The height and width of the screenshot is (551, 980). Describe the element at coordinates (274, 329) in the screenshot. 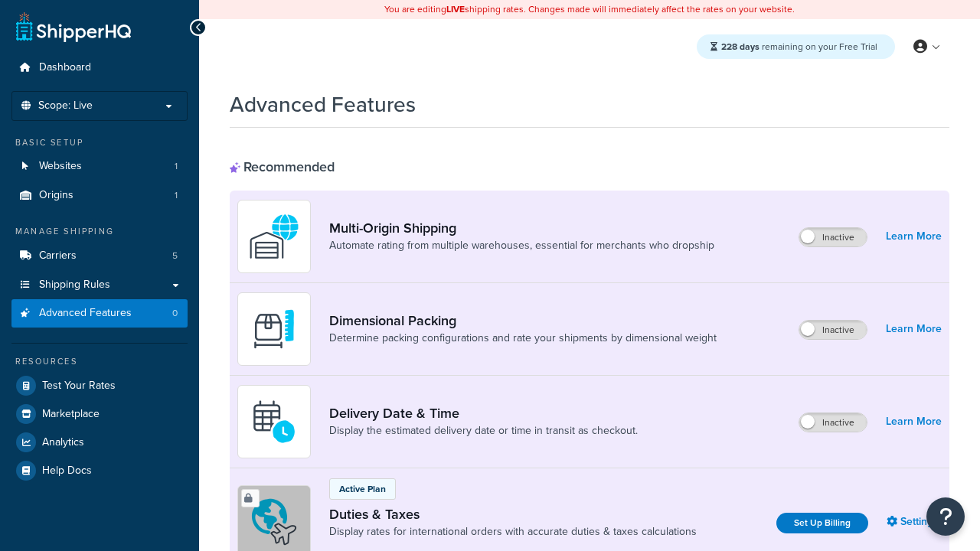

I see `img: DTVBYsAAAAAASUVORK5CYII=` at that location.